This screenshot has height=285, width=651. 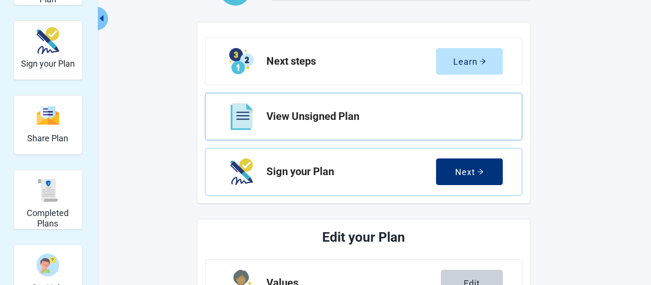 I want to click on div: Completed Plans, so click(x=48, y=200).